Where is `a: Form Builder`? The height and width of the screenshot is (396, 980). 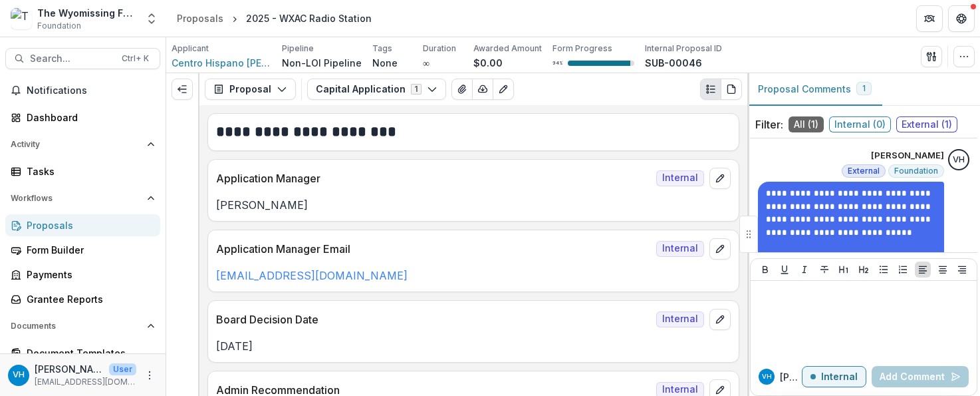 a: Form Builder is located at coordinates (82, 250).